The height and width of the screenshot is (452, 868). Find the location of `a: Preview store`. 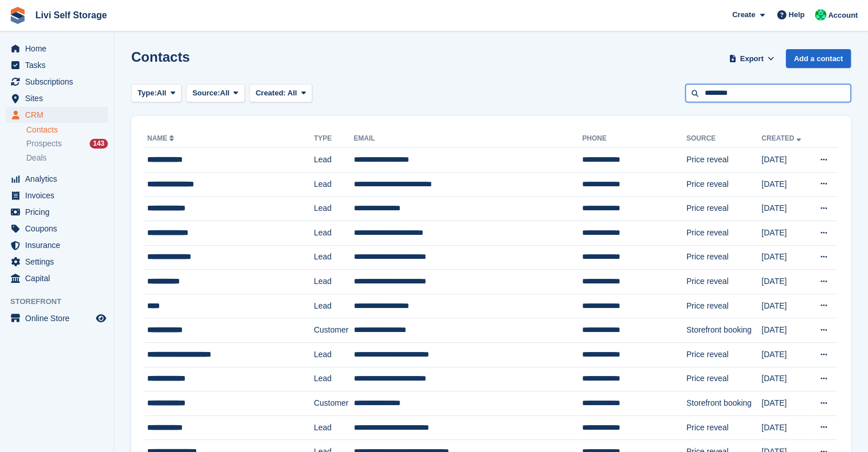

a: Preview store is located at coordinates (101, 318).